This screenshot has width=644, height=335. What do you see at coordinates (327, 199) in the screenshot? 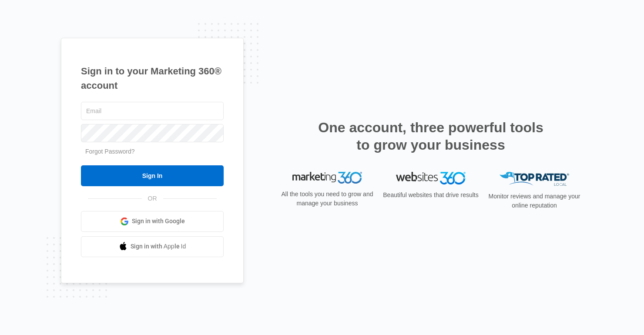
I see `p: All the tools you need to grow and manage your business` at bounding box center [327, 199].